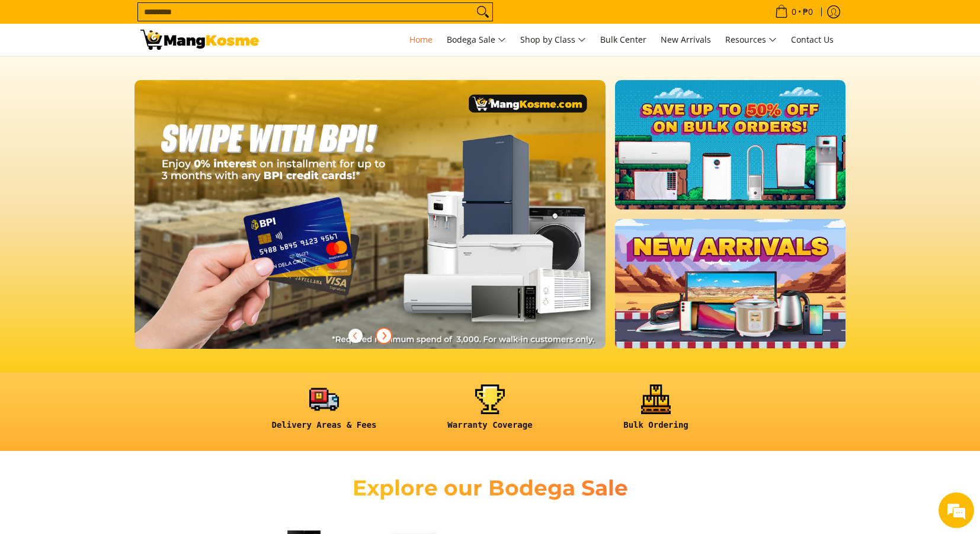 The width and height of the screenshot is (980, 534). What do you see at coordinates (794, 12) in the screenshot?
I see `span: 0` at bounding box center [794, 12].